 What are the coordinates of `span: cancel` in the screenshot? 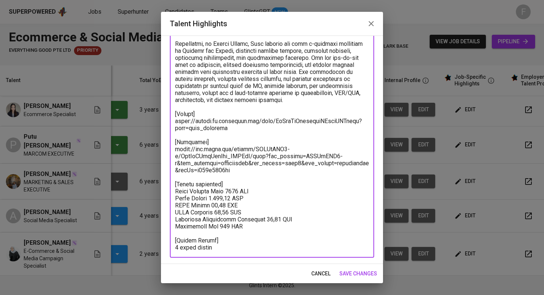 It's located at (321, 274).